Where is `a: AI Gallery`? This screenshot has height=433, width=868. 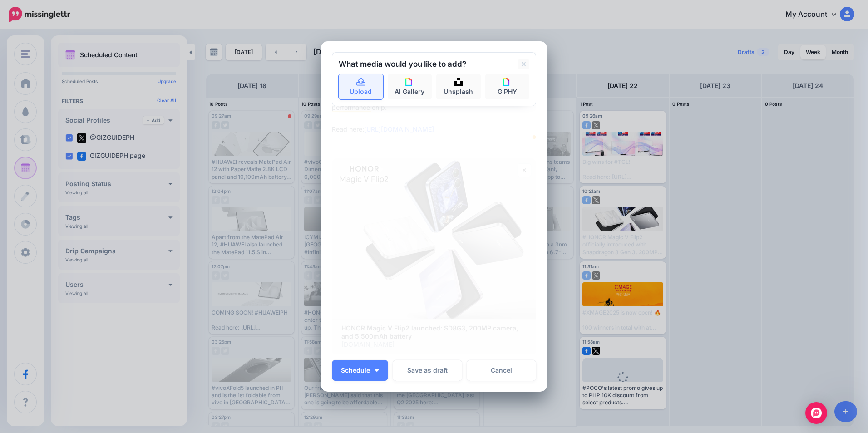
a: AI Gallery is located at coordinates (410, 87).